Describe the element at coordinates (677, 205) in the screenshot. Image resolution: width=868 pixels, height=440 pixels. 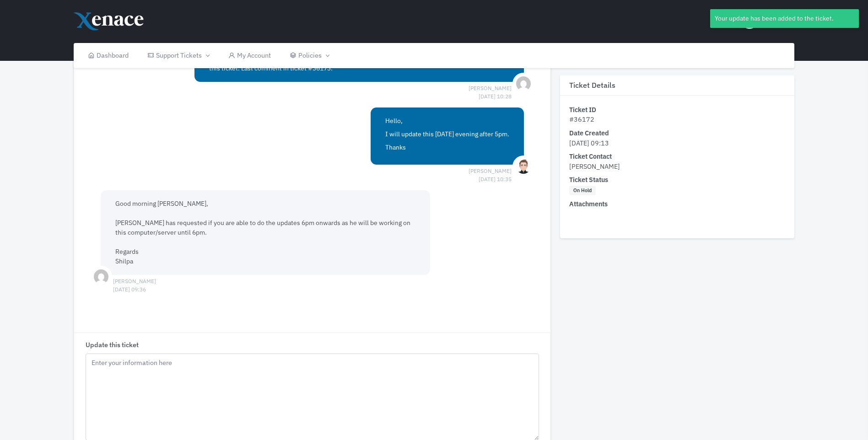
I see `dt: Attachments` at that location.